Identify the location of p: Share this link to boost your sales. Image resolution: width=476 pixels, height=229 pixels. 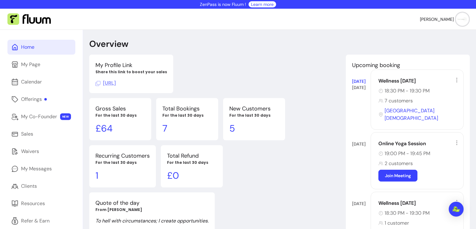
(131, 72).